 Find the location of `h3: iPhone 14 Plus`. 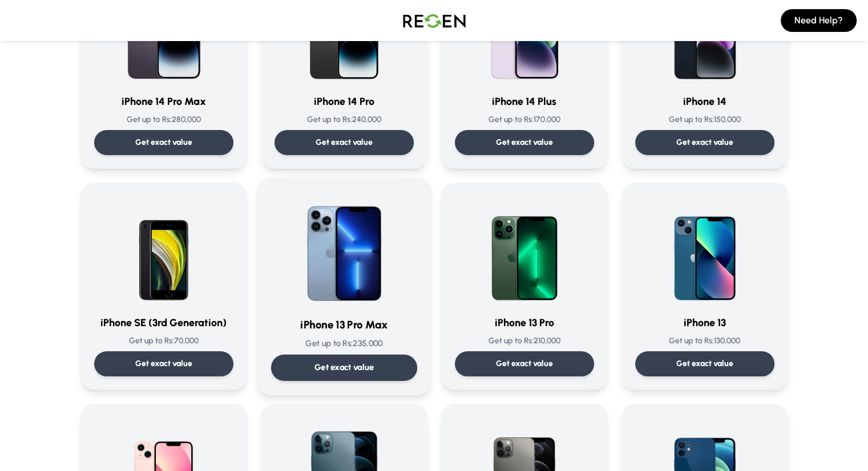

h3: iPhone 14 Plus is located at coordinates (524, 102).